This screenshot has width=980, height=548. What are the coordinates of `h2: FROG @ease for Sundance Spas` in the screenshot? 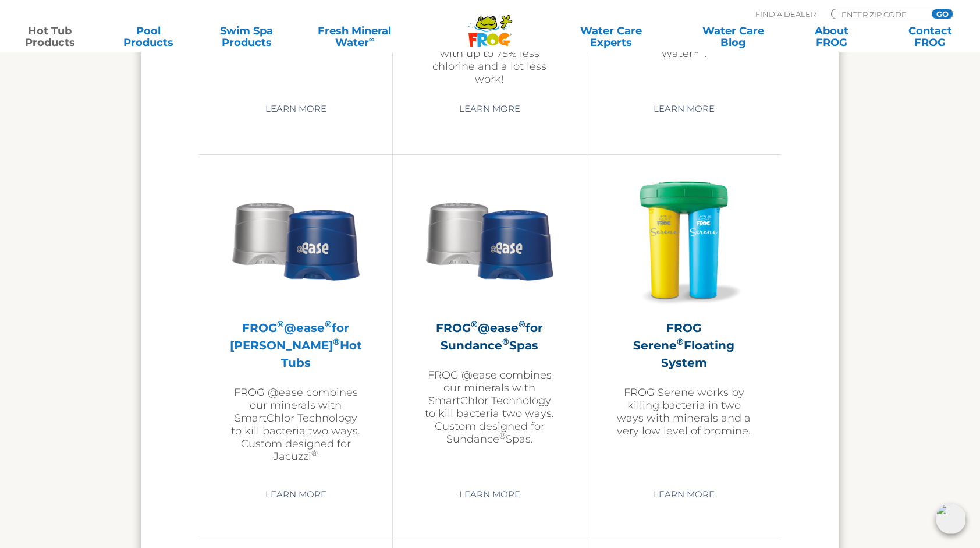 It's located at (490, 337).